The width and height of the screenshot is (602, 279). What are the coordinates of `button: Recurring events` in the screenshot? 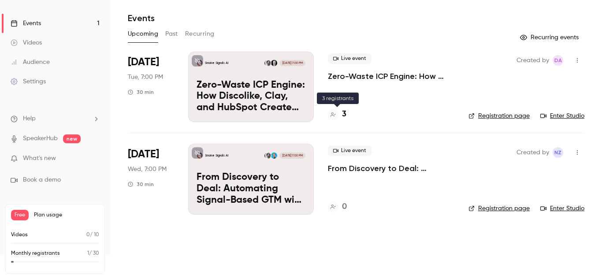 It's located at (550, 37).